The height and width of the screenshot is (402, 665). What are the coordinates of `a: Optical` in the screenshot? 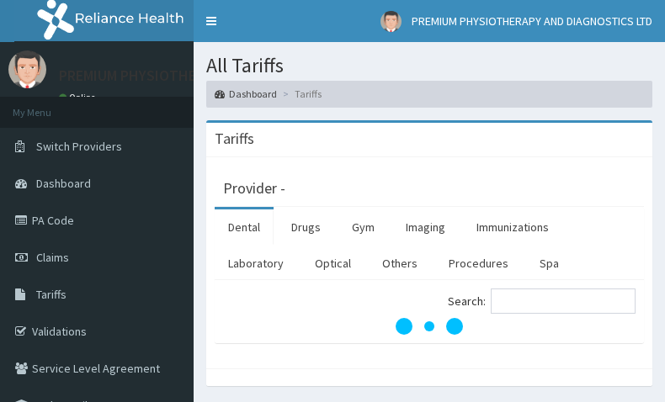 It's located at (332, 263).